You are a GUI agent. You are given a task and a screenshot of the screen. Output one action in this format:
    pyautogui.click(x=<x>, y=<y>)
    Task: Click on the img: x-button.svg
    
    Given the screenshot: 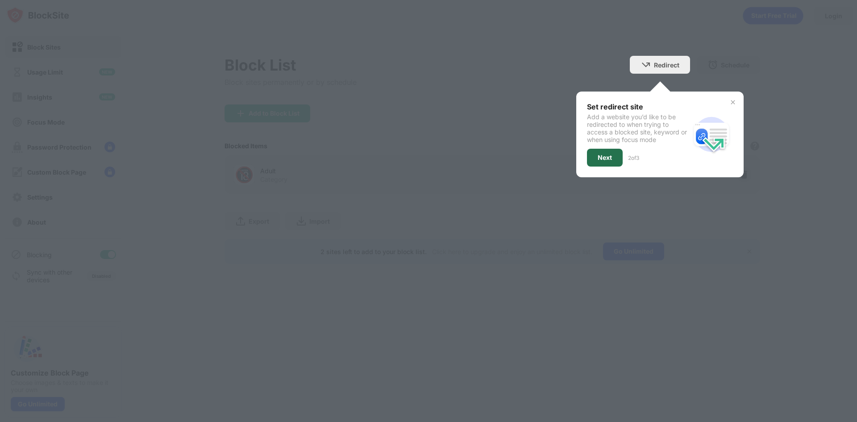 What is the action you would take?
    pyautogui.click(x=733, y=102)
    